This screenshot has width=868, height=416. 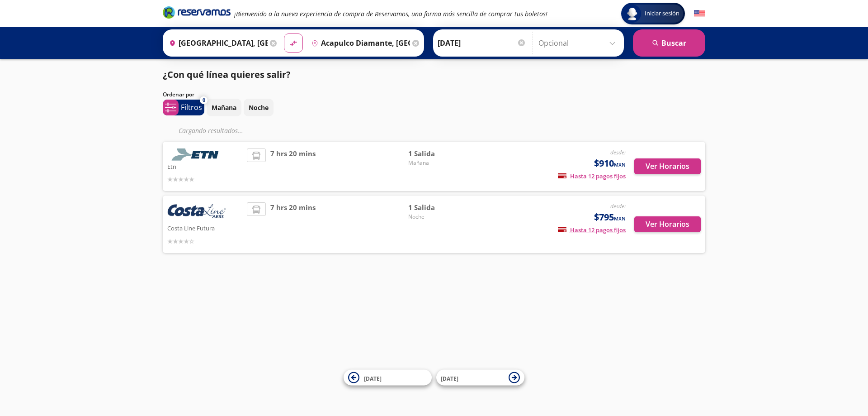 I want to click on span: Mañana, so click(x=440, y=163).